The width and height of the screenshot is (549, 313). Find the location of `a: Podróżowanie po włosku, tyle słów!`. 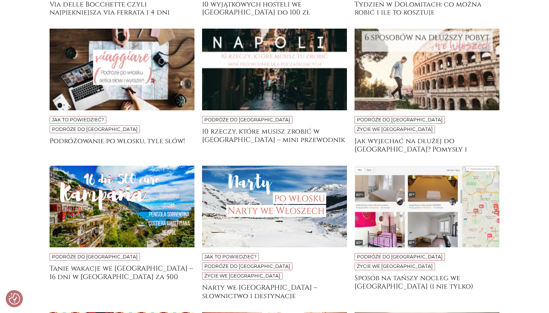

a: Podróżowanie po włosku, tyle słów! is located at coordinates (122, 145).